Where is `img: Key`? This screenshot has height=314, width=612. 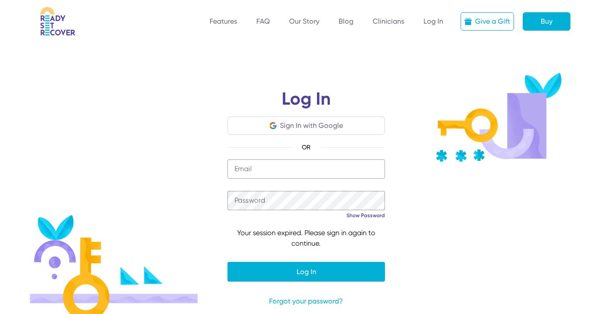 img: Key is located at coordinates (499, 117).